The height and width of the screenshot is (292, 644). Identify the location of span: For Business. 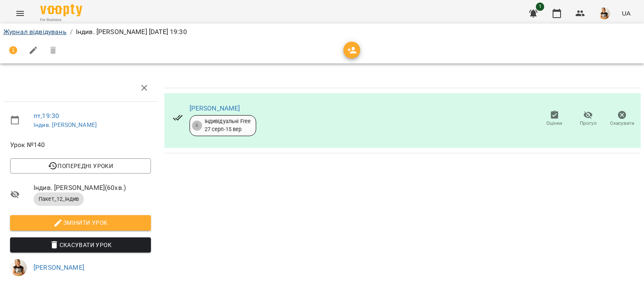
(61, 20).